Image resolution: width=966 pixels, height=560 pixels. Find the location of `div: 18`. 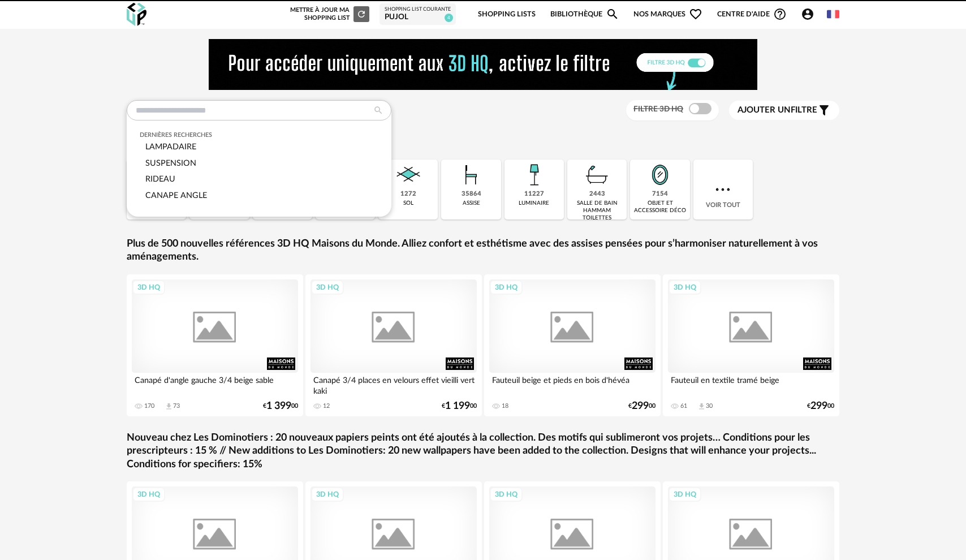

div: 18 is located at coordinates (505, 406).